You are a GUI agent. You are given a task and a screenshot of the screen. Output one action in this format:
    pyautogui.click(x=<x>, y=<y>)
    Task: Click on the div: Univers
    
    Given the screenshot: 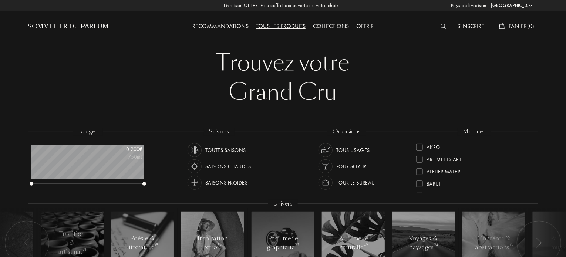 What is the action you would take?
    pyautogui.click(x=283, y=204)
    